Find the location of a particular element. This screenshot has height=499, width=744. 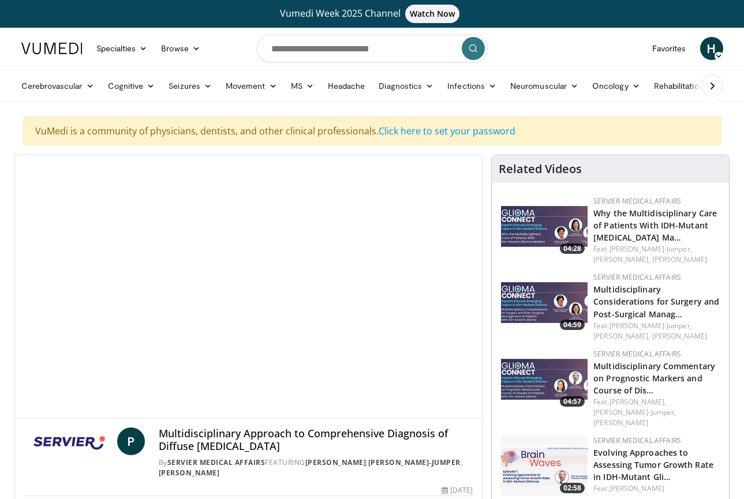

a: Neuromuscular is located at coordinates (544, 86).